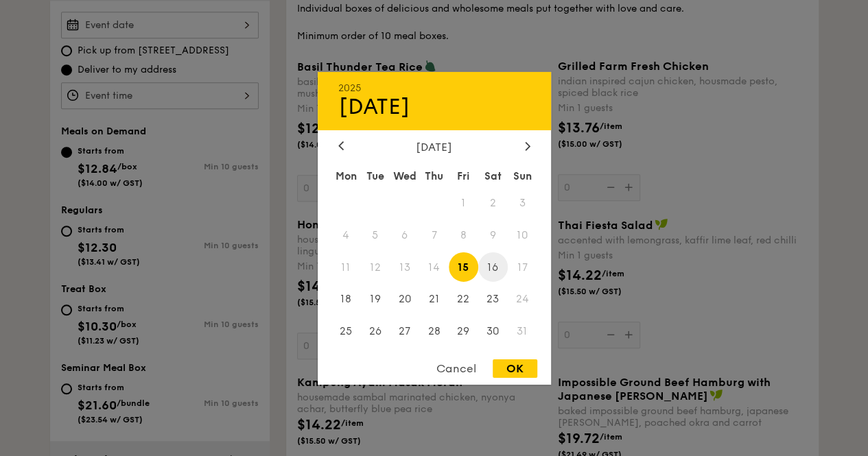 The image size is (868, 456). Describe the element at coordinates (346, 235) in the screenshot. I see `span: 4` at that location.